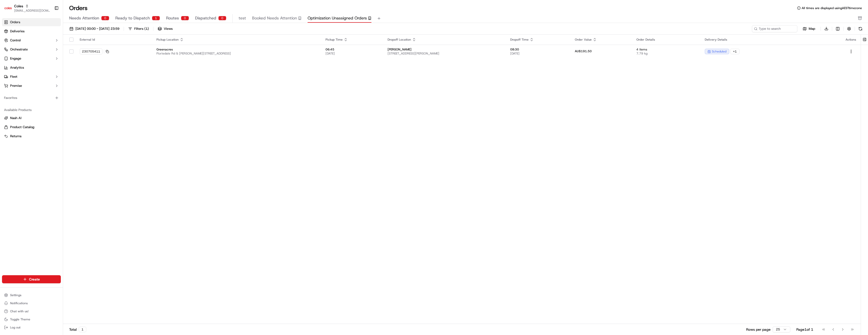 The width and height of the screenshot is (868, 335). What do you see at coordinates (31, 127) in the screenshot?
I see `a: Product Catalog` at bounding box center [31, 127].